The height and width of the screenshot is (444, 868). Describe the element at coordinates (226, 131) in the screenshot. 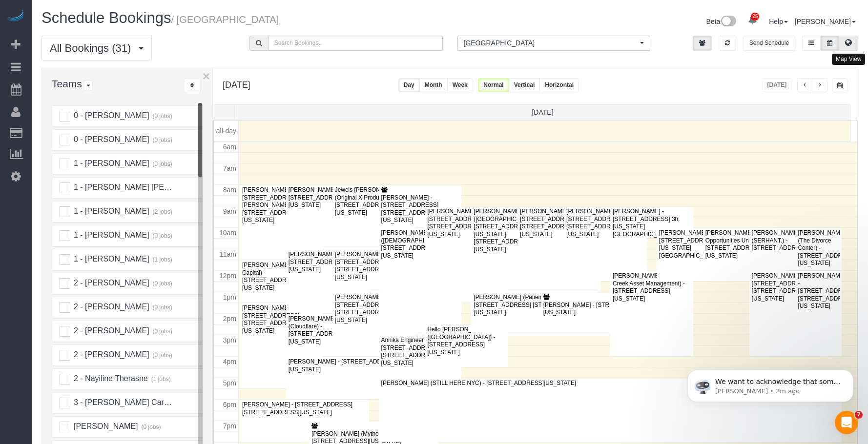

I see `span: all-day` at that location.